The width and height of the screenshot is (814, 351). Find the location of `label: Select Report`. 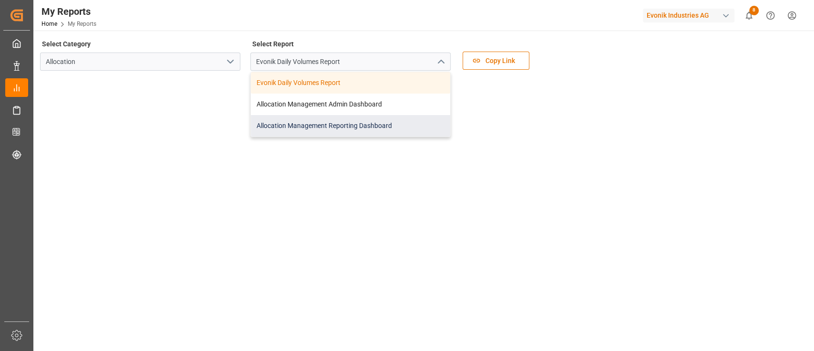

label: Select Report is located at coordinates (273, 44).